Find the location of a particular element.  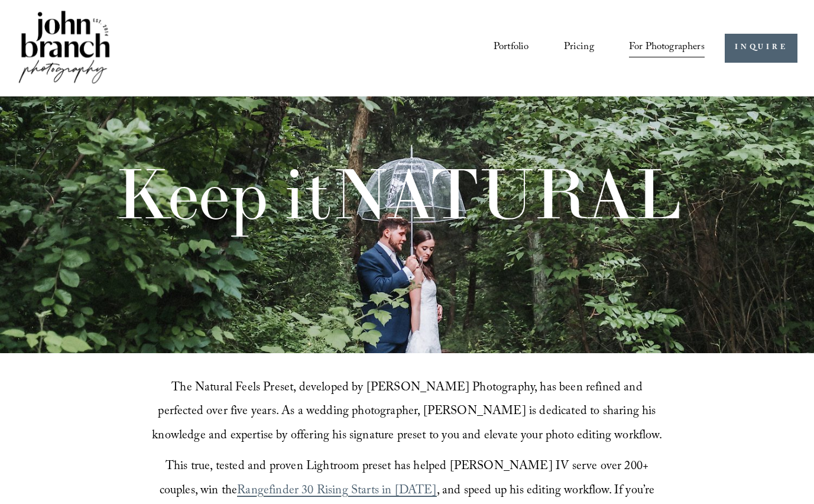

img: John Branch IV Photography is located at coordinates (64, 48).